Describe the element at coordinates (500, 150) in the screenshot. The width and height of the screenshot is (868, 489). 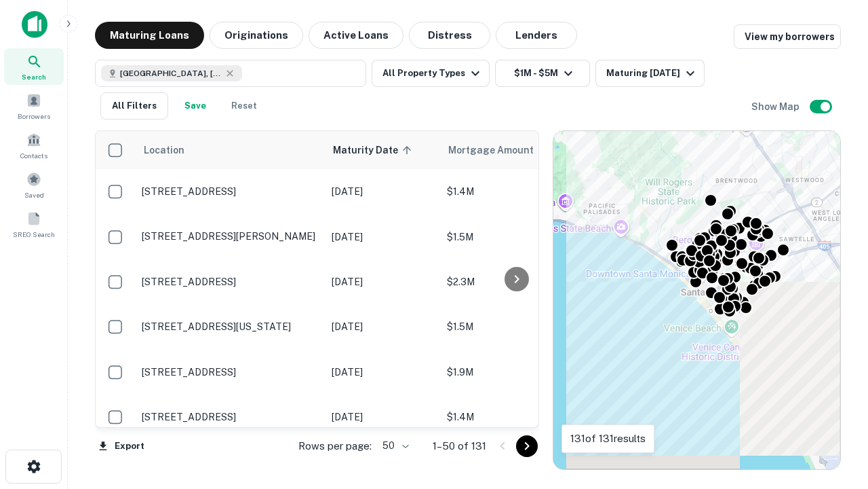
I see `span: Mortgage Amount` at that location.